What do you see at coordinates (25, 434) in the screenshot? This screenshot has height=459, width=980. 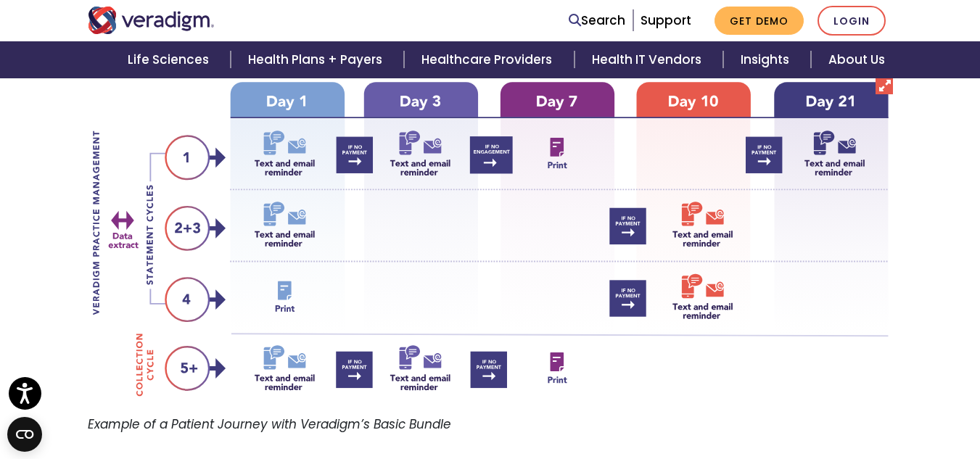 I see `button: Open CMP widget` at bounding box center [25, 434].